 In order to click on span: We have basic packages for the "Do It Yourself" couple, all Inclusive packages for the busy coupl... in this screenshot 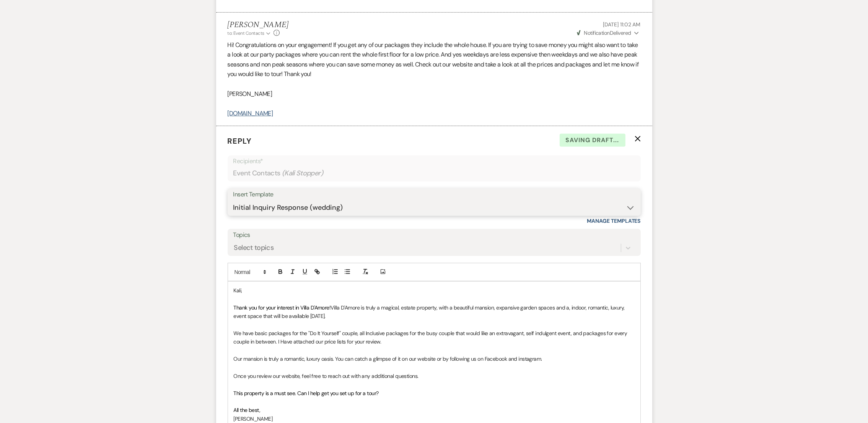, I will do `click(431, 338)`.